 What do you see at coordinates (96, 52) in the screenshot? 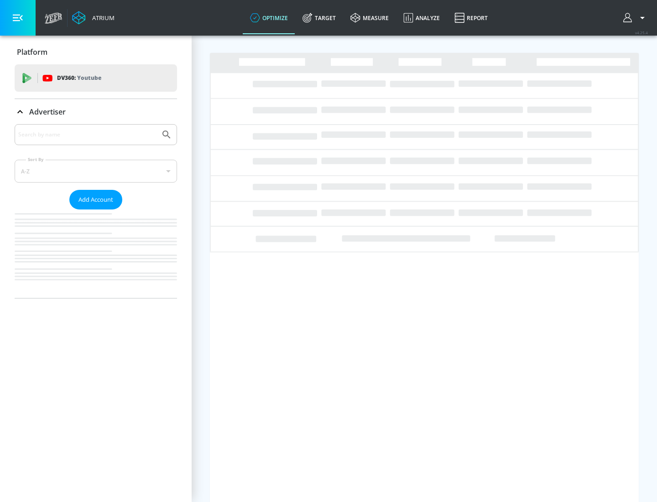
I see `div: Platform` at bounding box center [96, 52].